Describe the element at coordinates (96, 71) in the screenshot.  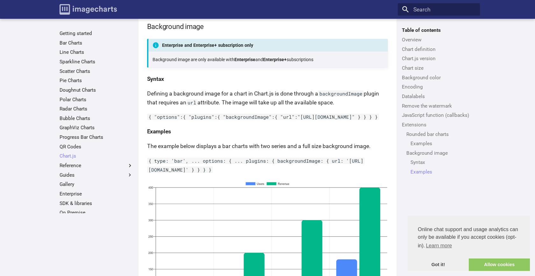
I see `a: Scatter Charts` at that location.